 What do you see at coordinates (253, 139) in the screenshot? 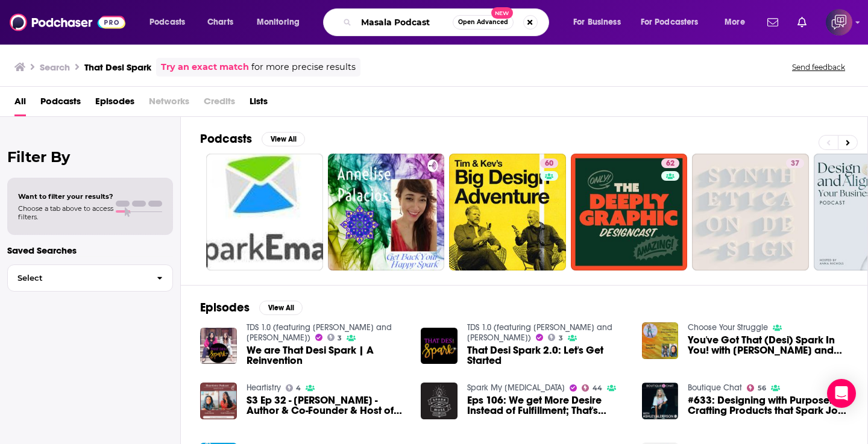
I see `a: PodcastsView All` at bounding box center [253, 139].